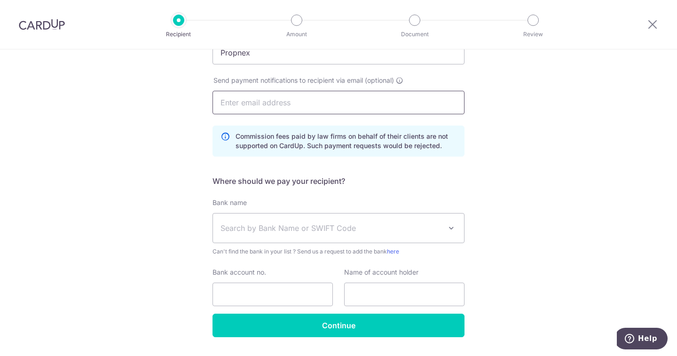 The image size is (677, 356). What do you see at coordinates (229, 203) in the screenshot?
I see `label: Bank name` at bounding box center [229, 203].